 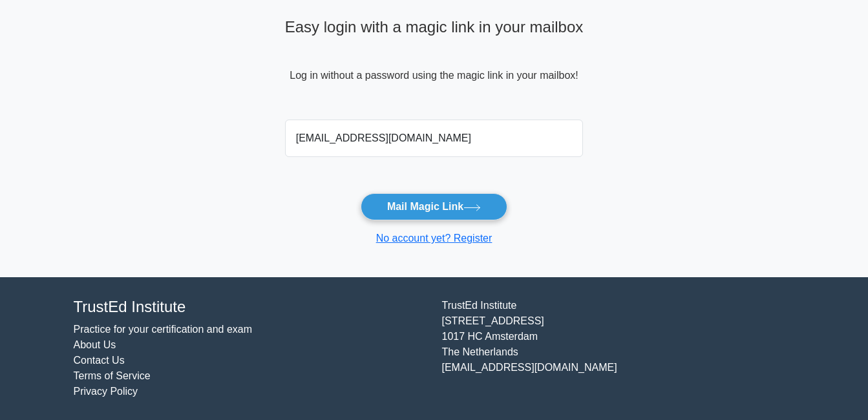 I want to click on input: Email, so click(x=434, y=138).